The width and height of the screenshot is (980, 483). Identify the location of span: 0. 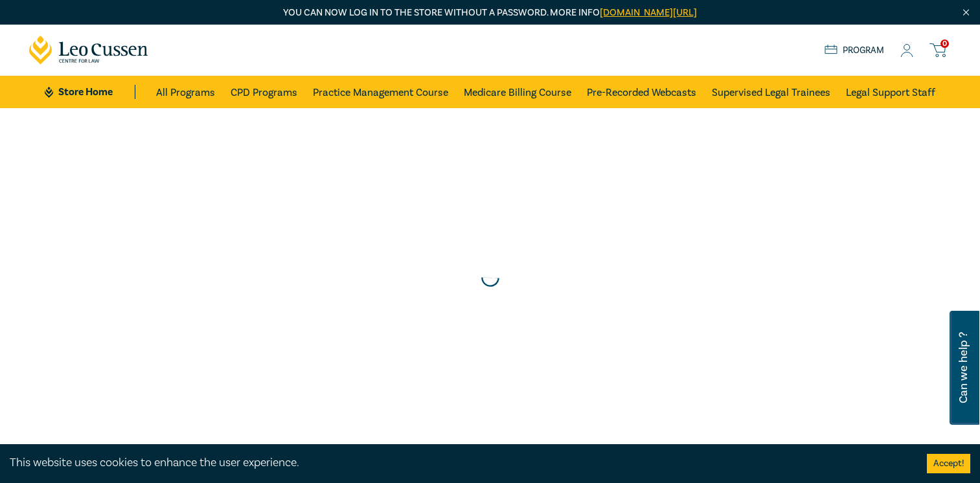
(944, 43).